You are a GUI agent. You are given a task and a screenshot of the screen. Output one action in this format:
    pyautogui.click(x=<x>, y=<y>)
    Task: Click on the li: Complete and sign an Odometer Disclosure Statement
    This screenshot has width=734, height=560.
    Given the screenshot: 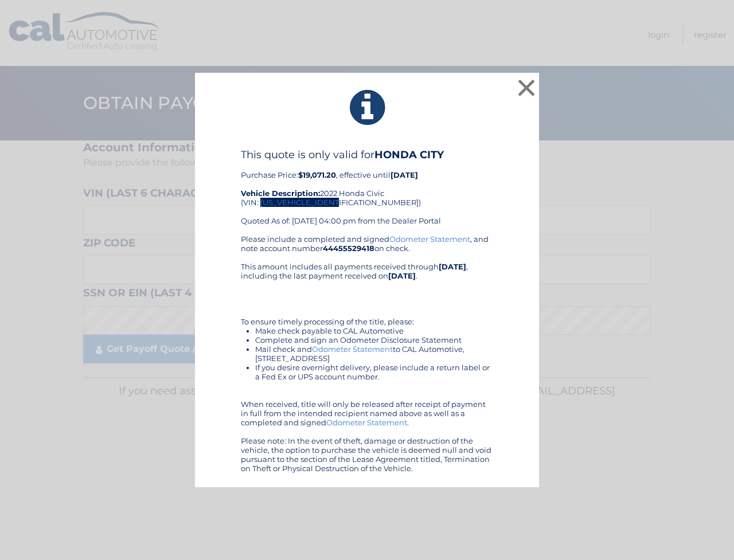 What is the action you would take?
    pyautogui.click(x=374, y=340)
    